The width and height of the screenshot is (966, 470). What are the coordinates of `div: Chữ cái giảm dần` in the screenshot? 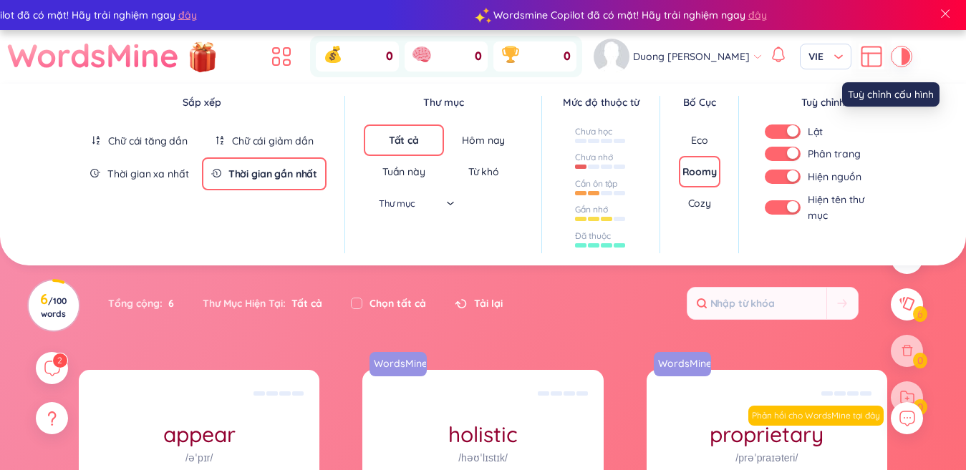 It's located at (273, 141).